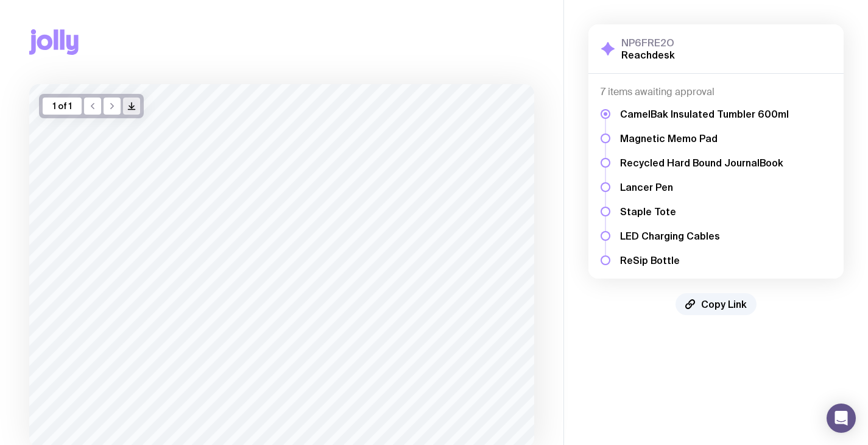 Image resolution: width=868 pixels, height=445 pixels. I want to click on h5: Magnetic Memo Pad, so click(705, 138).